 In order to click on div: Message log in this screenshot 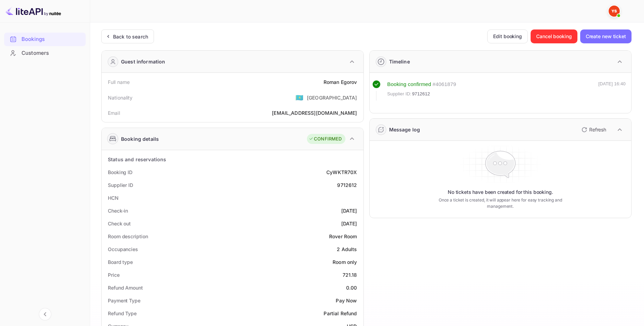, I will do `click(405, 129)`.